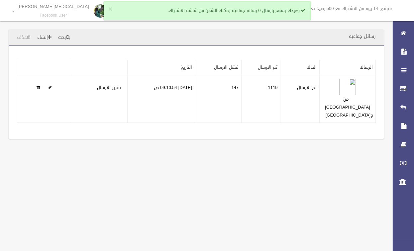 This screenshot has width=414, height=251. I want to click on a: بحث, so click(64, 38).